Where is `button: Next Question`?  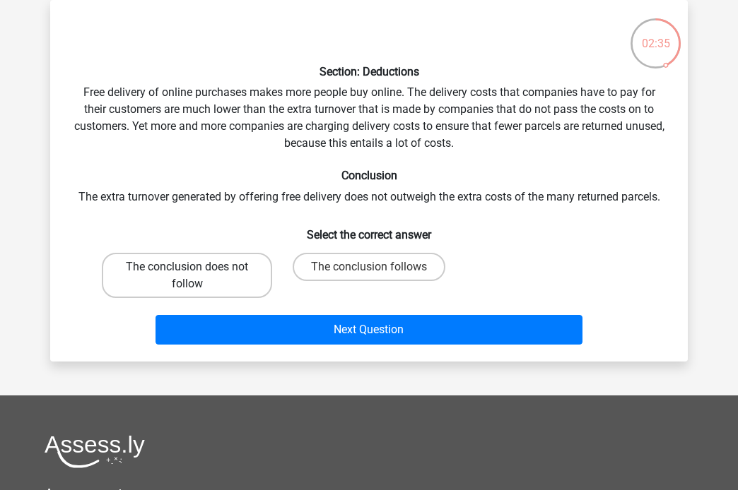 button: Next Question is located at coordinates (369, 330).